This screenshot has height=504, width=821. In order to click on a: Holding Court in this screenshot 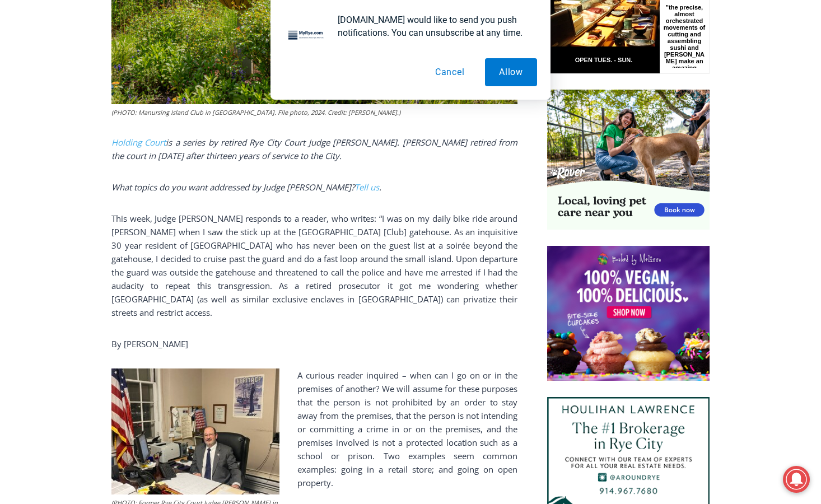, I will do `click(138, 142)`.